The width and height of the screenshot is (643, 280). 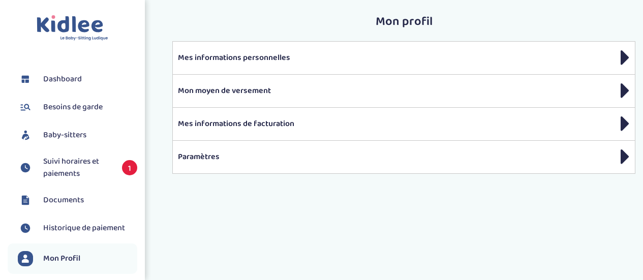 I want to click on a: Historique de paiement, so click(x=77, y=228).